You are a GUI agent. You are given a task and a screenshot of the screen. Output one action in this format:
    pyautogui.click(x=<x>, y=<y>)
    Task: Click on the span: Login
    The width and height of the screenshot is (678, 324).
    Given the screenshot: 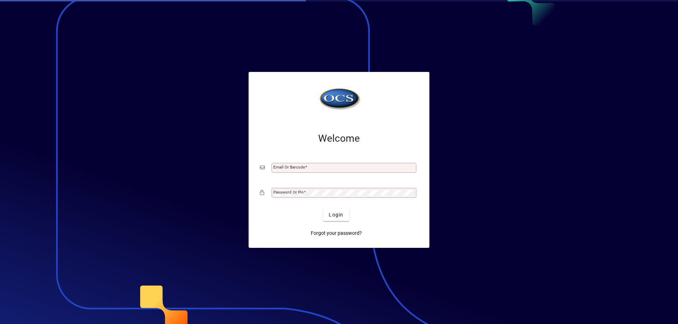 What is the action you would take?
    pyautogui.click(x=336, y=215)
    